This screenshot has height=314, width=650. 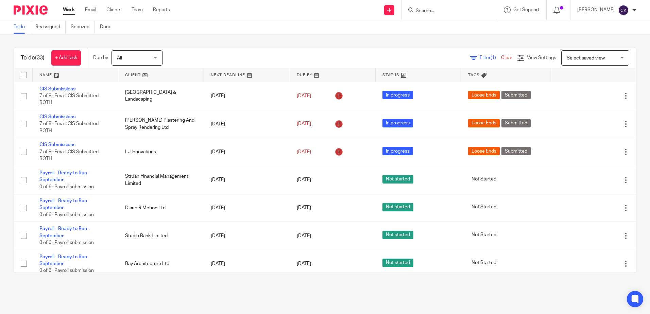 What do you see at coordinates (40, 58) in the screenshot?
I see `span: (33)` at bounding box center [40, 58].